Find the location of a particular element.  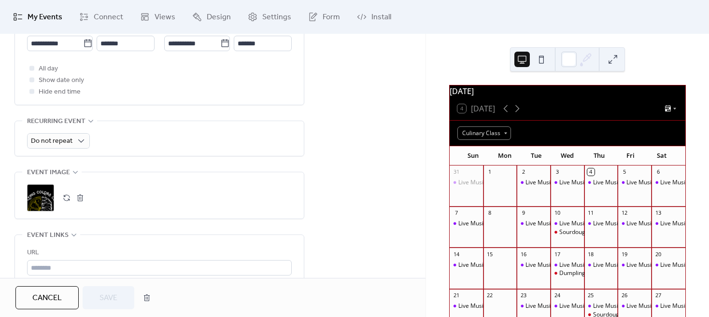

a: Design is located at coordinates (212, 17).